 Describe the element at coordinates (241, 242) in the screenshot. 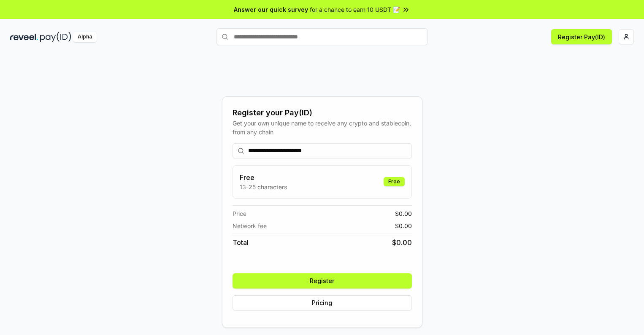

I see `span: Total` at that location.